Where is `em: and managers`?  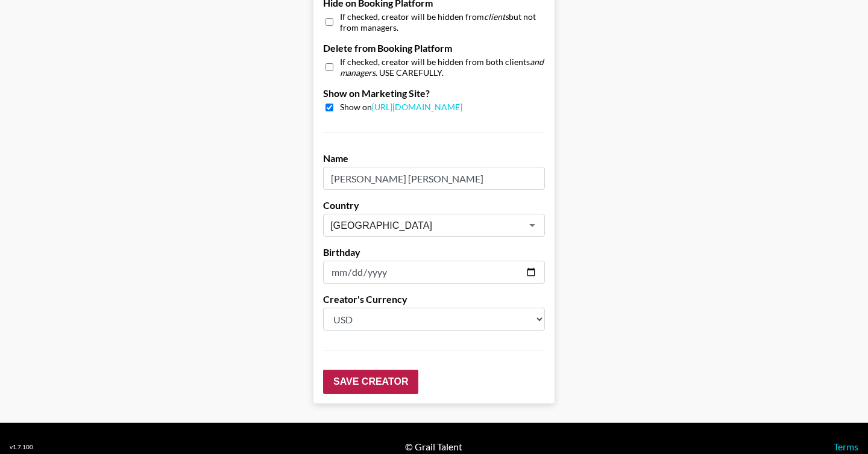
em: and managers is located at coordinates (441, 67).